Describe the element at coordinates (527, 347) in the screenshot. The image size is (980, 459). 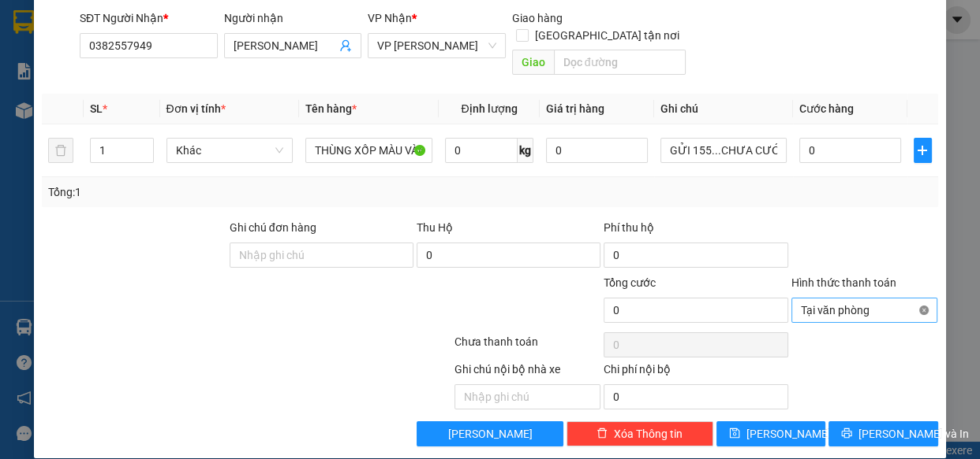
I see `div: Chưa thanh toán` at that location.